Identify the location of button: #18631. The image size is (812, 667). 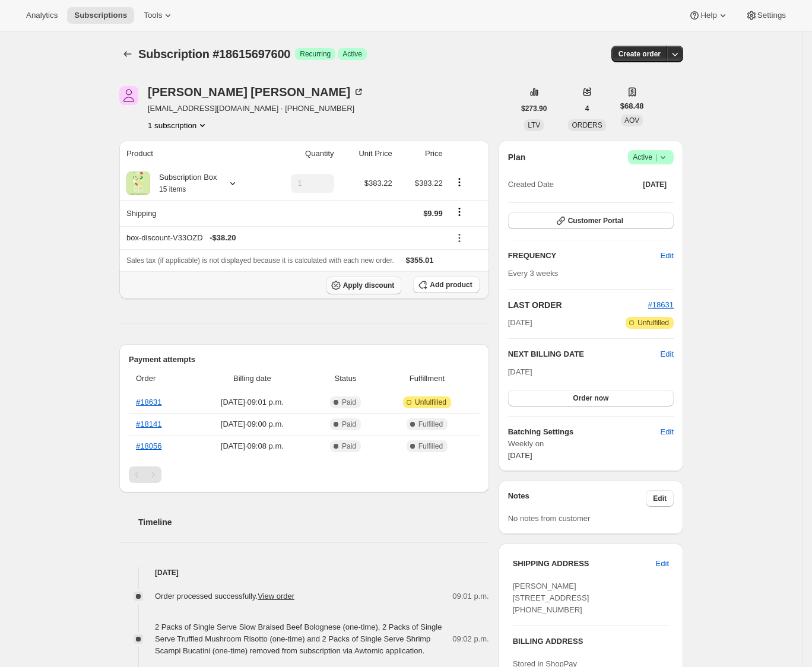
(660, 305).